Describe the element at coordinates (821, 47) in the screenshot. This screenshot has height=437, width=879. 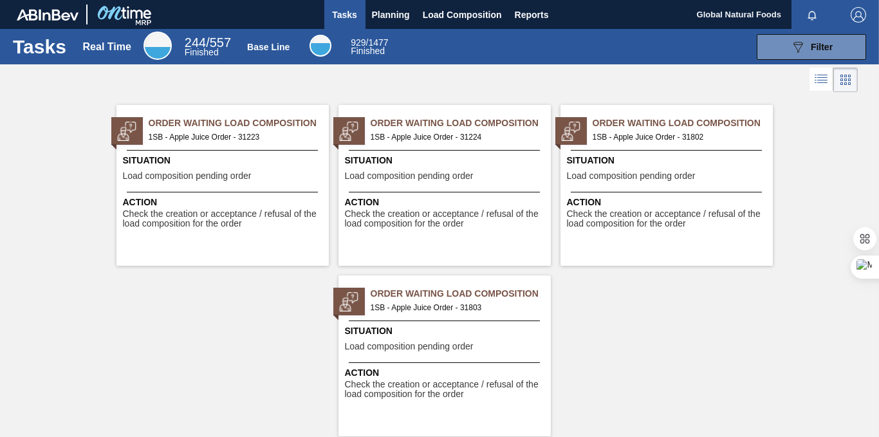
I see `span: Filter` at that location.